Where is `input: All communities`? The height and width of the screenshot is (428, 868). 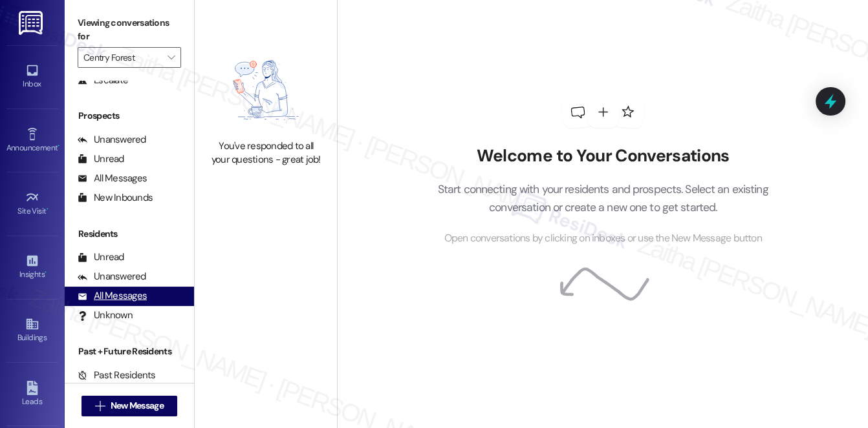 input: All communities is located at coordinates (121, 58).